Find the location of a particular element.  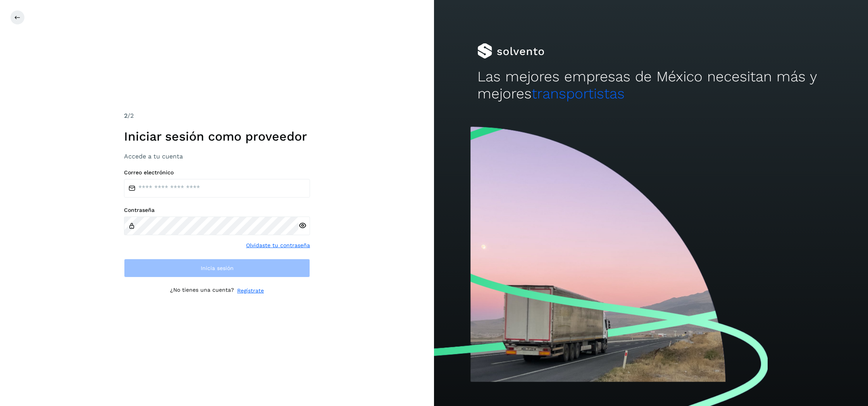

h1: Iniciar sesión como proveedor is located at coordinates (217, 136).